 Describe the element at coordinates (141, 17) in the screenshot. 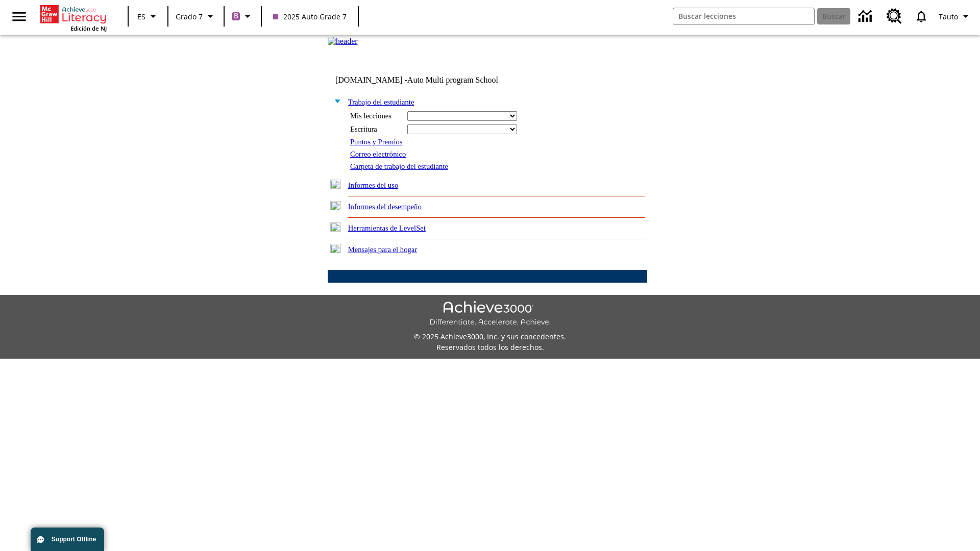

I see `span: ES` at that location.